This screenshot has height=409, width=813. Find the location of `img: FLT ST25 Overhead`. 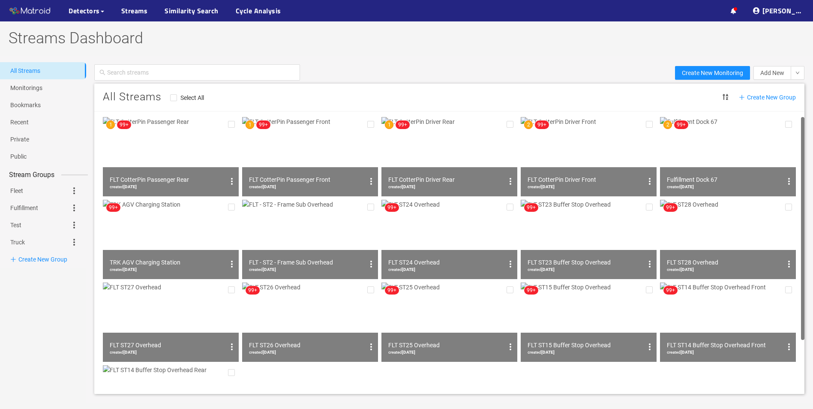

img: FLT ST25 Overhead is located at coordinates (449, 322).